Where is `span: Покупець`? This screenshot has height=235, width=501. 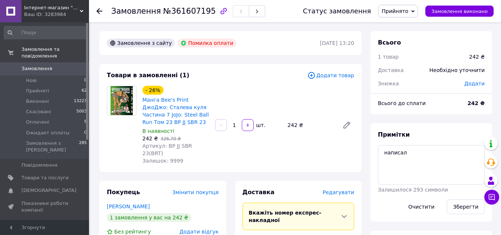 span: Покупець is located at coordinates (124, 192).